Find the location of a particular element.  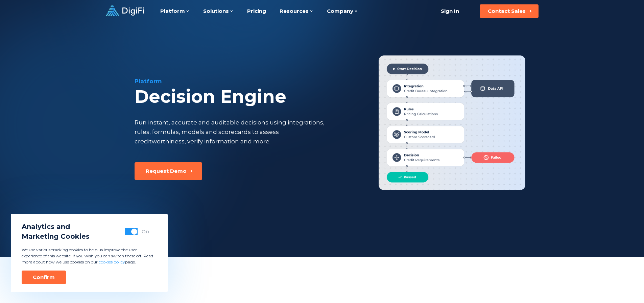

div: Contact Sales is located at coordinates (506, 11).